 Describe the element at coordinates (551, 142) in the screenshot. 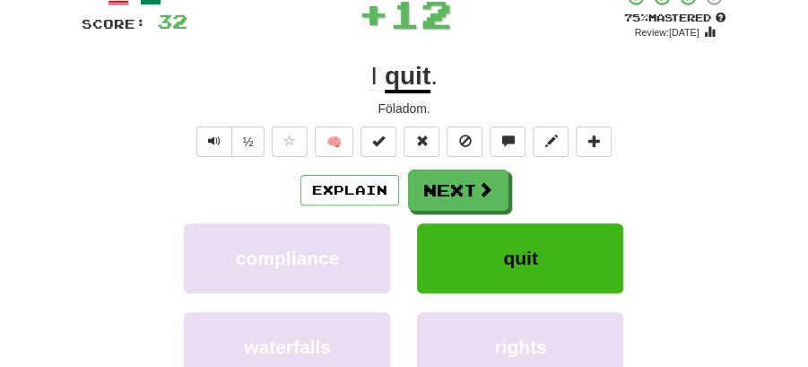

I see `button: Edit sentence (alt+d)` at that location.